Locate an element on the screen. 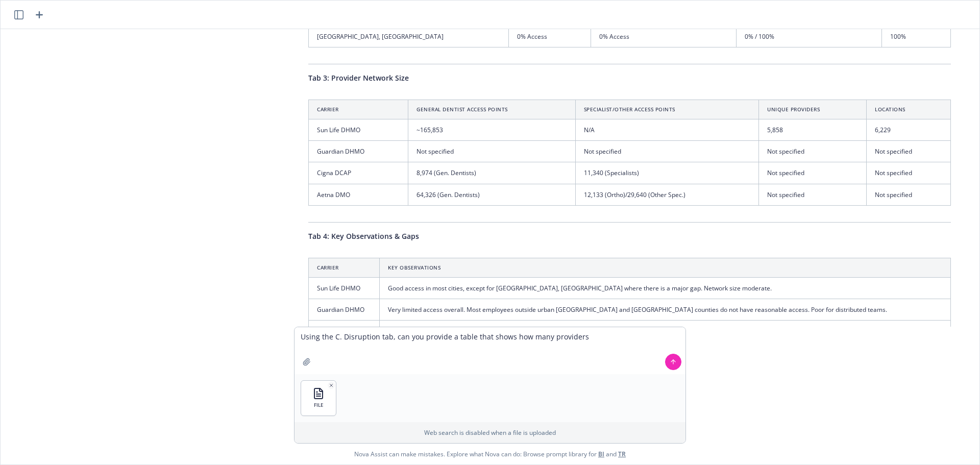 This screenshot has height=465, width=980. th: Locations is located at coordinates (908, 110).